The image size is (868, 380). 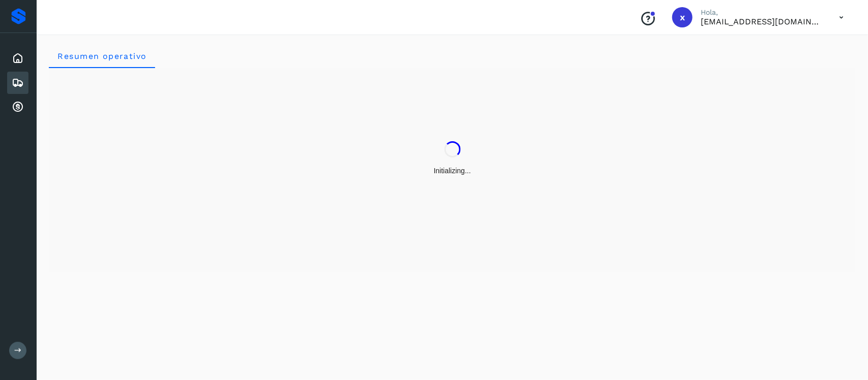 What do you see at coordinates (102, 56) in the screenshot?
I see `span: Resumen operativo` at bounding box center [102, 56].